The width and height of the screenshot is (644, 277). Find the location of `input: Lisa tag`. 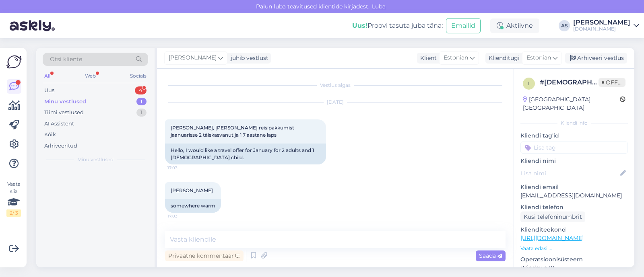

input: Lisa tag is located at coordinates (574, 148).